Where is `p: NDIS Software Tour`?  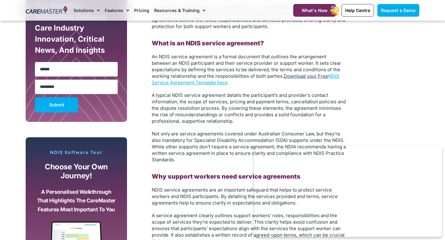
p: NDIS Software Tour is located at coordinates (76, 153).